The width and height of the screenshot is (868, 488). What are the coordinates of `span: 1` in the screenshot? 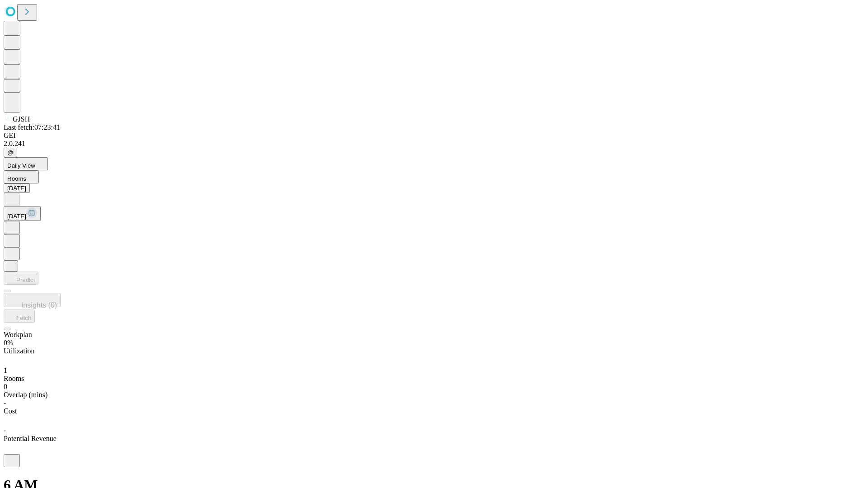 It's located at (5, 370).